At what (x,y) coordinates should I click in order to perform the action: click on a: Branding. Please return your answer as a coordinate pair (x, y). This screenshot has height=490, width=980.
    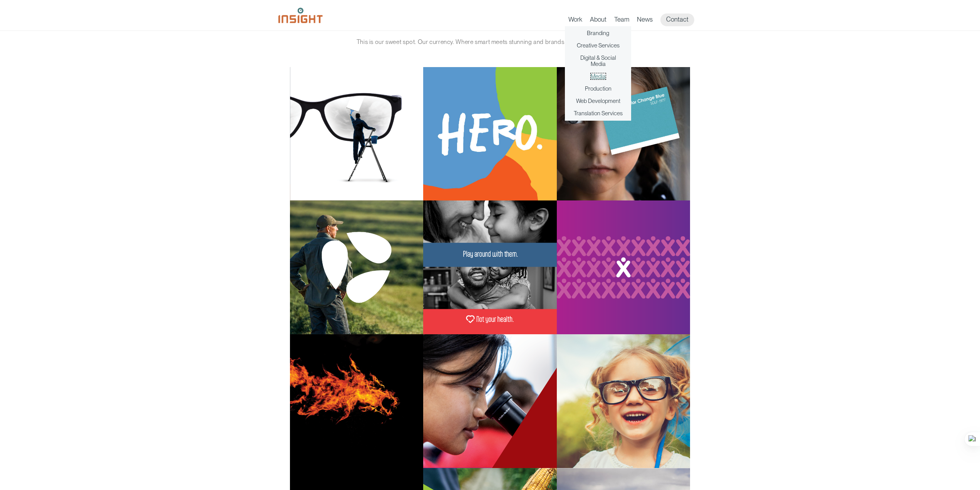
    Looking at the image, I should click on (598, 33).